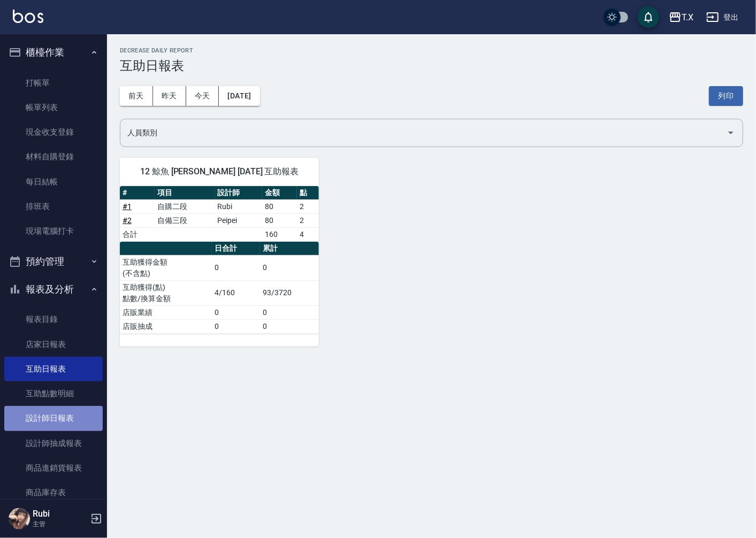 This screenshot has width=756, height=538. Describe the element at coordinates (290, 292) in the screenshot. I see `td: 93/3720` at that location.